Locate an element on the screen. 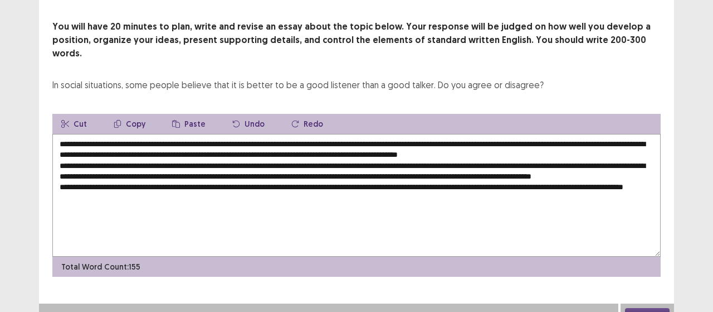 This screenshot has width=713, height=312. p: You will have 20 minutes to plan, write and revise an essay about the topic below. Your response ... is located at coordinates (357, 40).